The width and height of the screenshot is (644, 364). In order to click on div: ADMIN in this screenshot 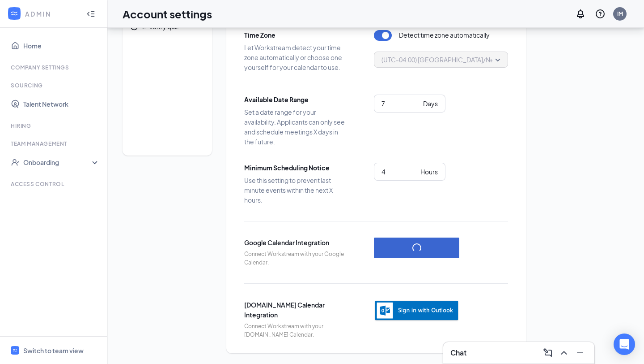, I will do `click(52, 14)`.